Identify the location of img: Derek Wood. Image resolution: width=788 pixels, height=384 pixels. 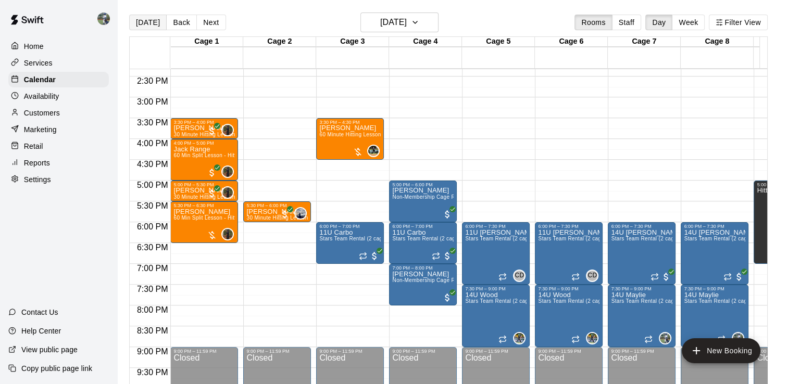
(519, 339).